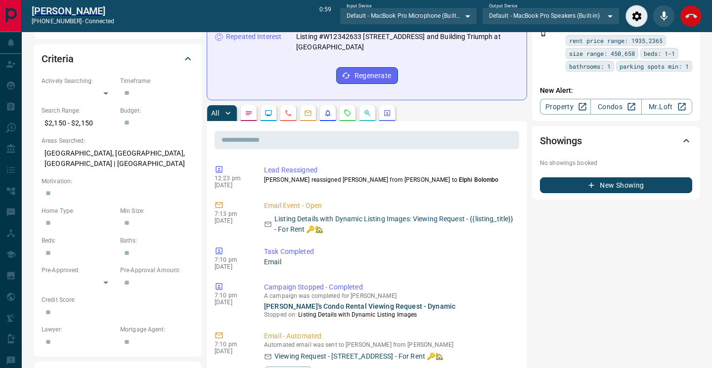 The image size is (712, 368). I want to click on div: End Call, so click(691, 16).